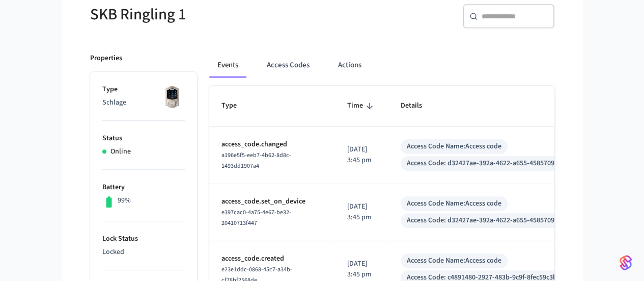 This screenshot has width=644, height=281. I want to click on span: Type, so click(236, 105).